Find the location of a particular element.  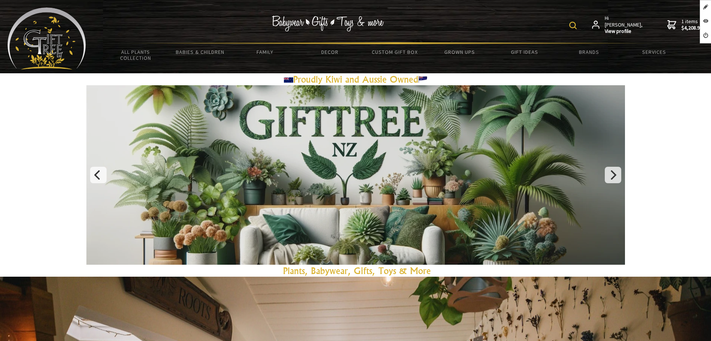

img: Babywear - Gifts - Toys & more is located at coordinates (328, 24).